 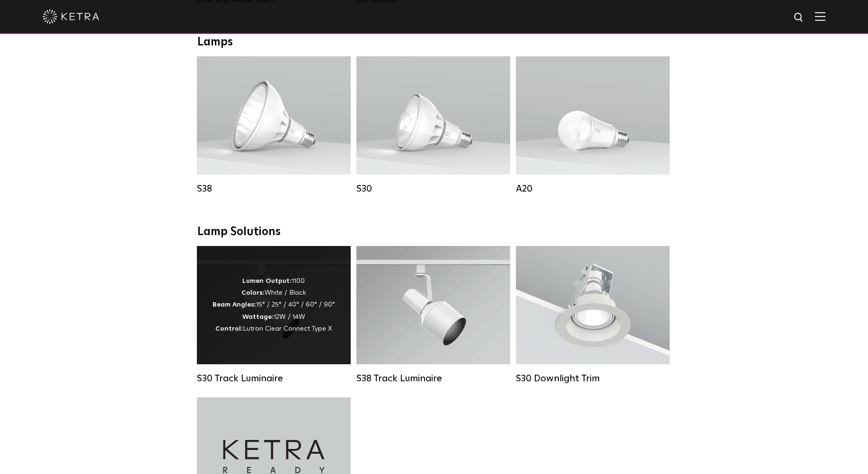 What do you see at coordinates (799, 18) in the screenshot?
I see `img: search icon` at bounding box center [799, 18].